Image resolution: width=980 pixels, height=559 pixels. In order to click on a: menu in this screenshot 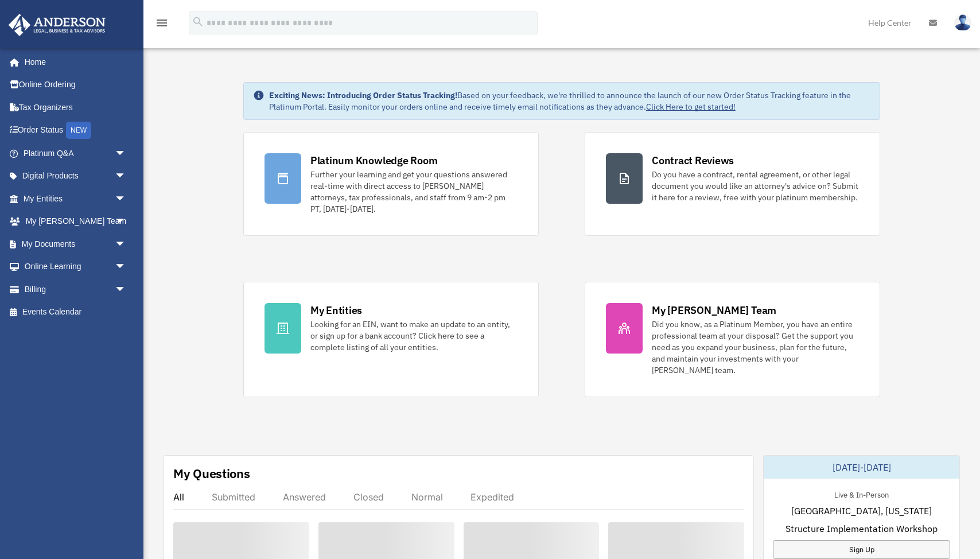, I will do `click(162, 25)`.